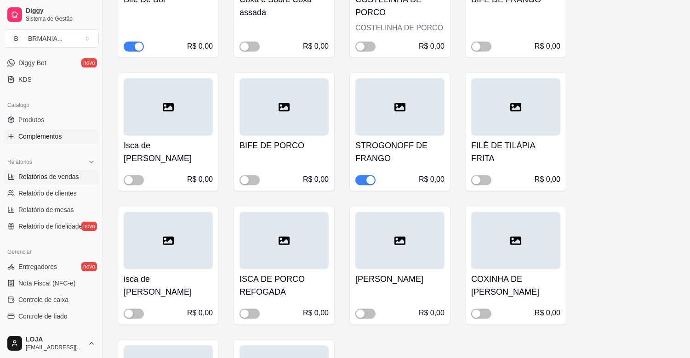 This screenshot has width=690, height=358. I want to click on div: BRMANIA ..., so click(45, 39).